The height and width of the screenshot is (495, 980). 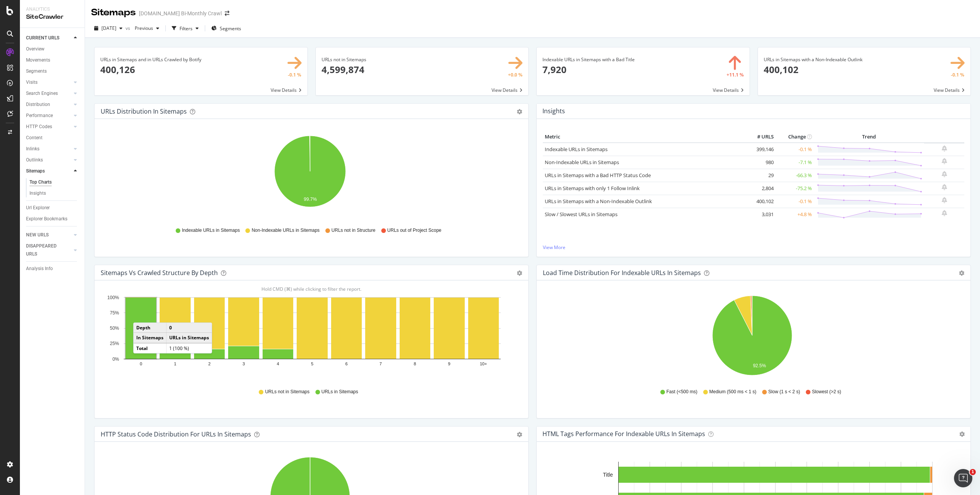 I want to click on svg: A chart., so click(x=752, y=337).